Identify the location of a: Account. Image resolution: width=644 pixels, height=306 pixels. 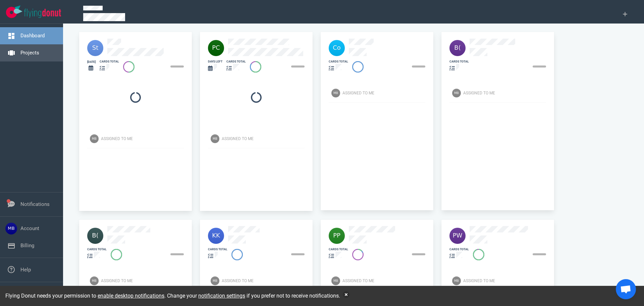
(30, 228).